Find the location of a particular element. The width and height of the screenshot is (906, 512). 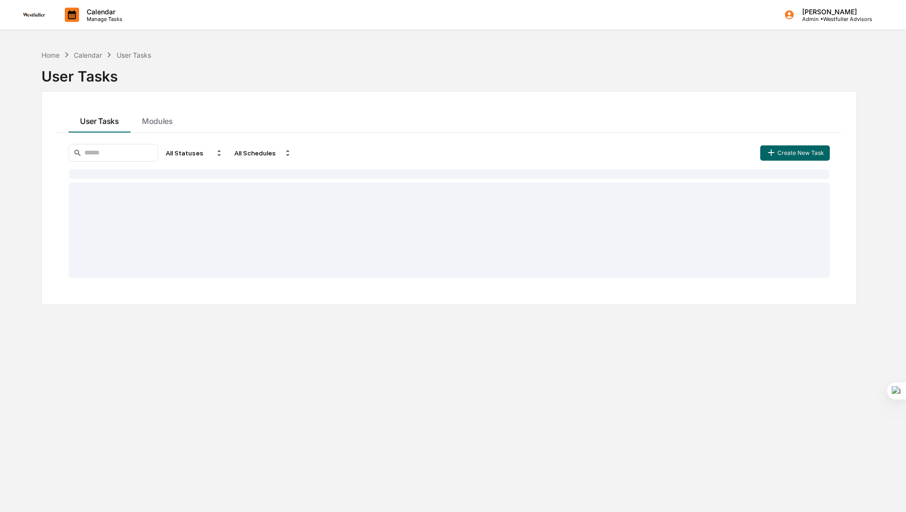

button: Modules is located at coordinates (157, 120).